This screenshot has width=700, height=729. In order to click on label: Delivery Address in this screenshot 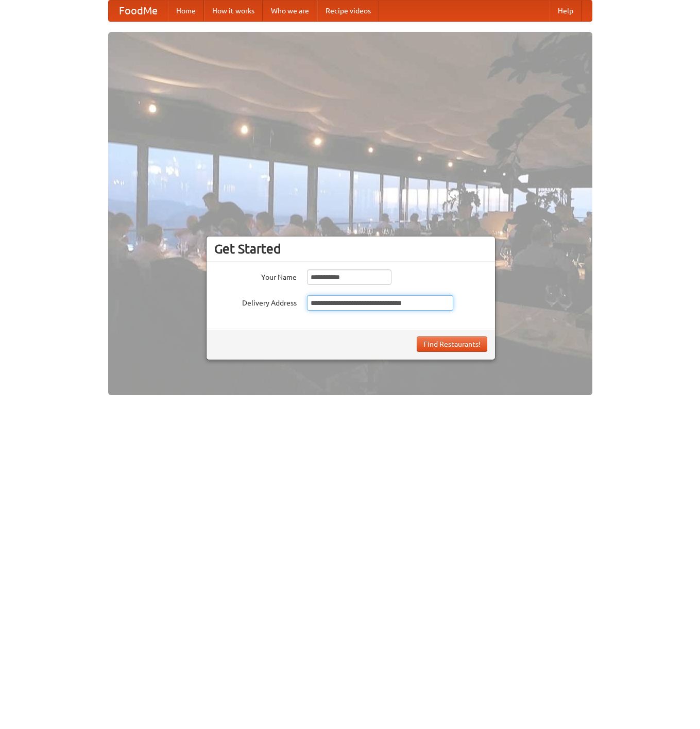, I will do `click(255, 301)`.